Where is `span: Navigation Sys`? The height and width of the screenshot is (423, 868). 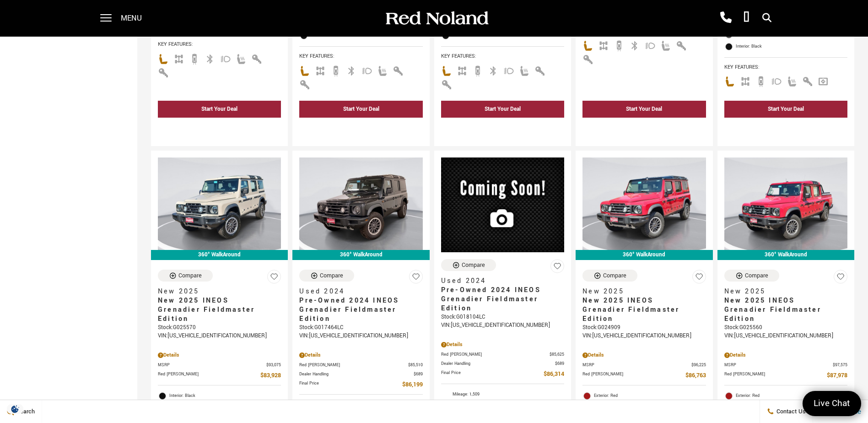
span: Navigation Sys is located at coordinates (823, 80).